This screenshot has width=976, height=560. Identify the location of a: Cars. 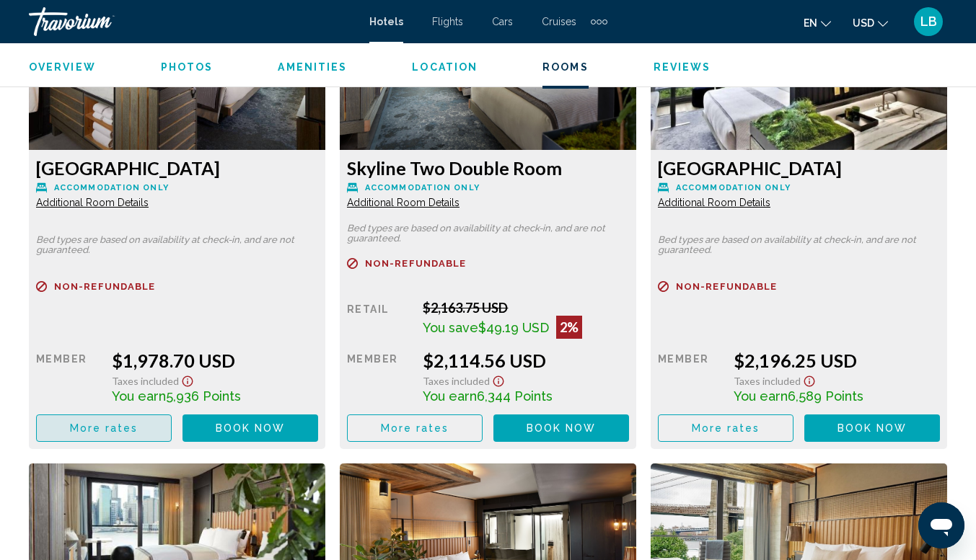
(502, 21).